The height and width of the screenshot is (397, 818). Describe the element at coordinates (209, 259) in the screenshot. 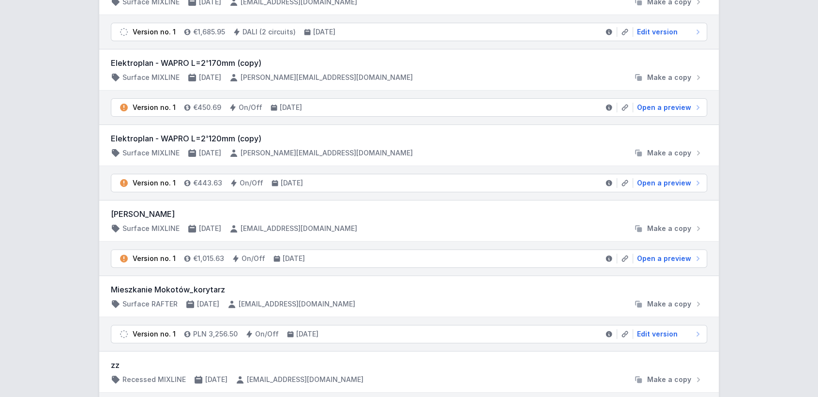

I see `h4: €1,015.63` at that location.